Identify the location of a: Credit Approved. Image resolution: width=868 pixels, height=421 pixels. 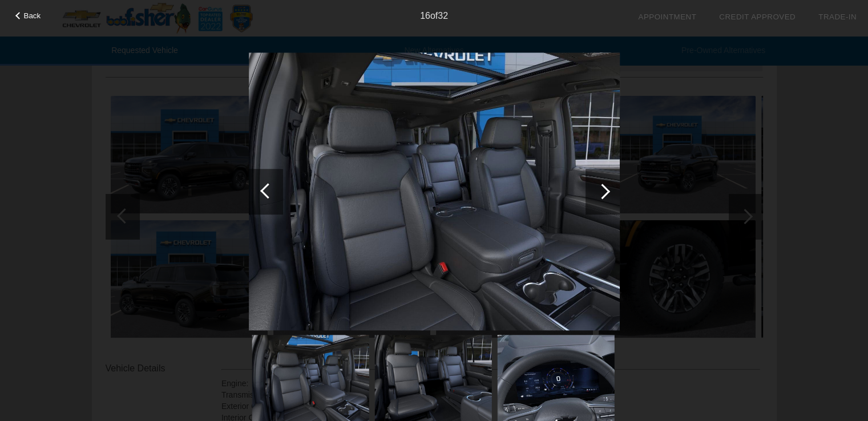
(757, 17).